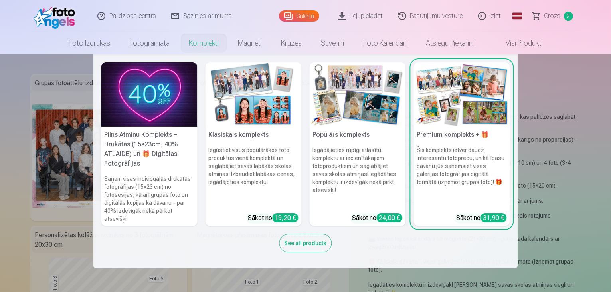 Image resolution: width=611 pixels, height=292 pixels. I want to click on a: Visi produkti, so click(518, 43).